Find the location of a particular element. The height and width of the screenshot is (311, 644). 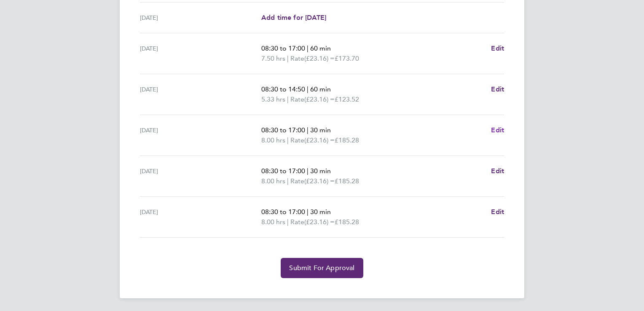

span: Submit For Approval is located at coordinates (321, 268).